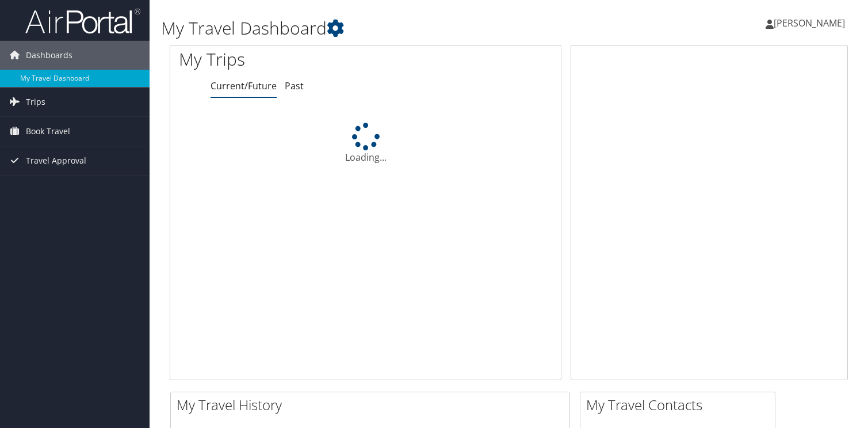 Image resolution: width=868 pixels, height=428 pixels. What do you see at coordinates (365, 144) in the screenshot?
I see `div: Loading...` at bounding box center [365, 144].